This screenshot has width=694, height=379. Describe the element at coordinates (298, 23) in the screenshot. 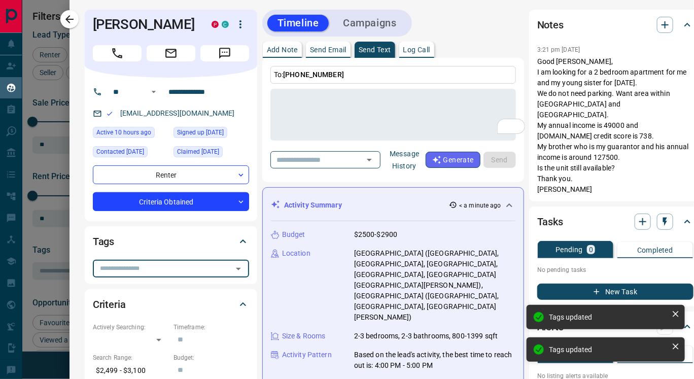

I see `button: Timeline` at that location.